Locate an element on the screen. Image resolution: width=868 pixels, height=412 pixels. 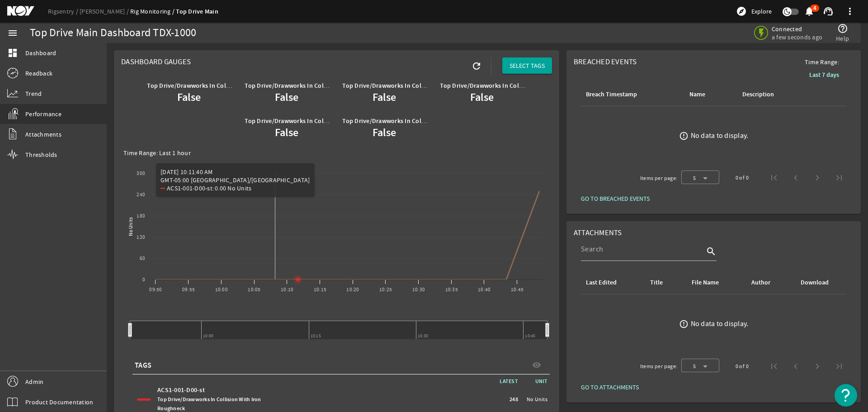
span: No Units is located at coordinates (537, 399).